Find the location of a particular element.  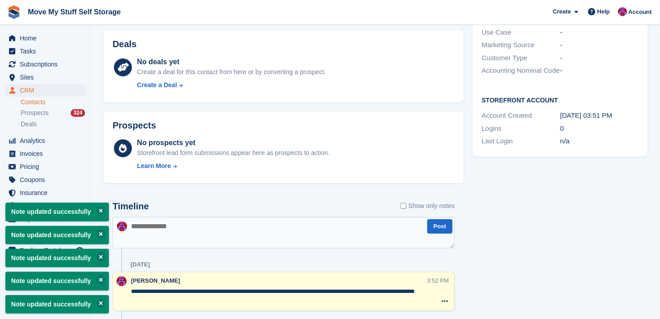

div: Accounting Nominal Code is located at coordinates (521, 71).